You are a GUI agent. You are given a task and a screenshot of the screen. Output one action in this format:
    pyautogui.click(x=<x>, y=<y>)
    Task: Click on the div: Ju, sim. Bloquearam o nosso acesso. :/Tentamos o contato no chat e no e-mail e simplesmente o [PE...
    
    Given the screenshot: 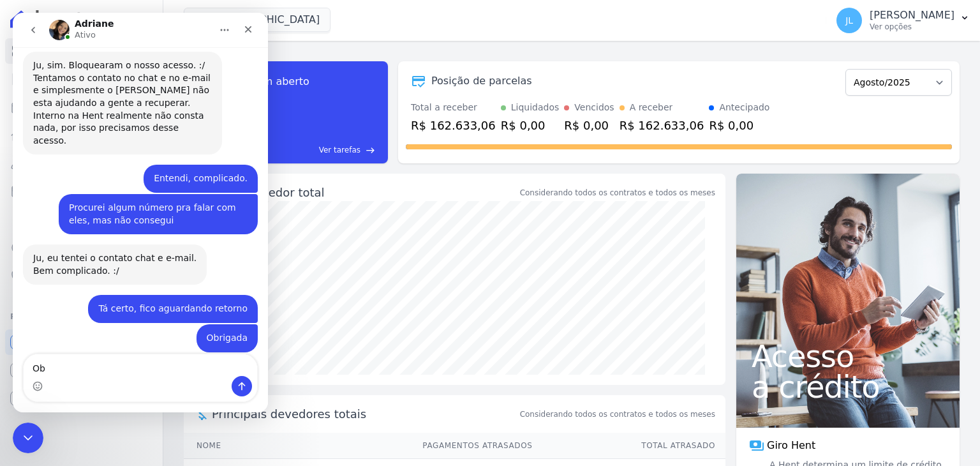 What is the action you would take?
    pyautogui.click(x=110, y=90)
    